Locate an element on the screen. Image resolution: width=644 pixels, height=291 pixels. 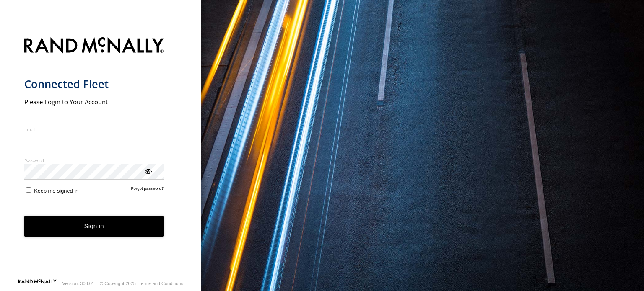
span: Keep me signed in is located at coordinates (56, 191).